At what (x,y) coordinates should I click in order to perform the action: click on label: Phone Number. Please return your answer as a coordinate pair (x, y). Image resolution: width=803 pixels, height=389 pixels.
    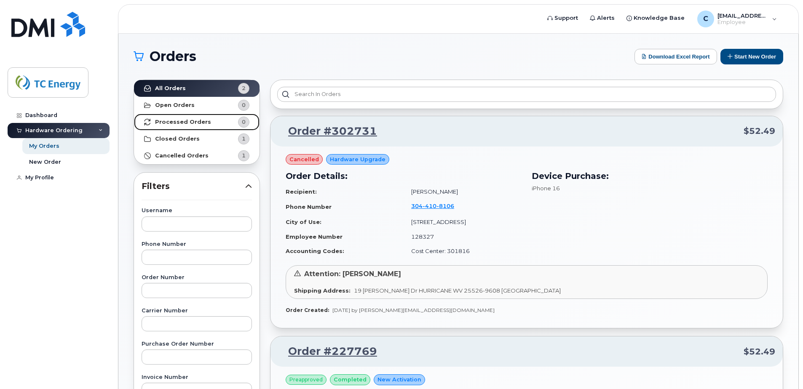
    Looking at the image, I should click on (197, 244).